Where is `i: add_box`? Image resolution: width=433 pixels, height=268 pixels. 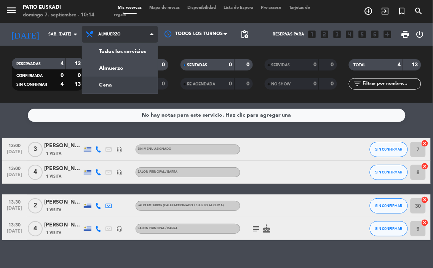 i: add_box is located at coordinates (387, 34).